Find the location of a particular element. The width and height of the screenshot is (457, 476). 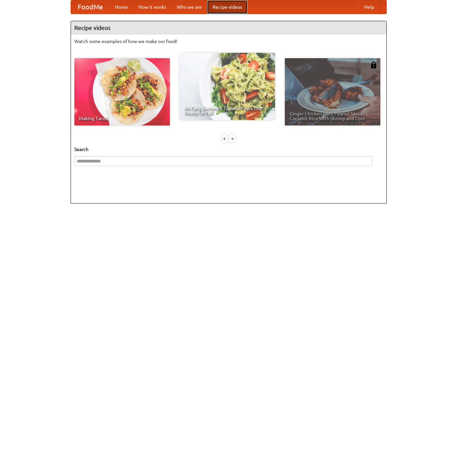

img: 483408.png is located at coordinates (373, 65).